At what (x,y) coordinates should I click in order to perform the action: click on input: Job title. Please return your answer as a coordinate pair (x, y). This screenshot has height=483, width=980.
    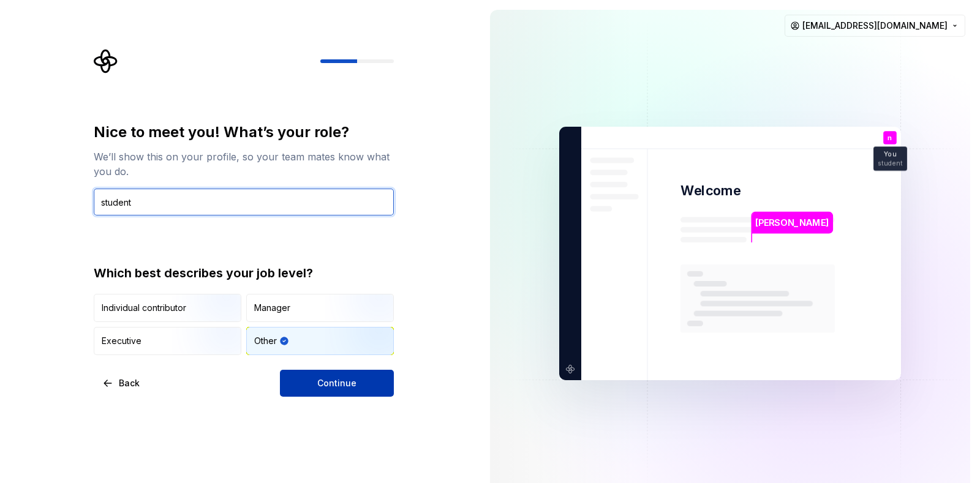
    Looking at the image, I should click on (244, 202).